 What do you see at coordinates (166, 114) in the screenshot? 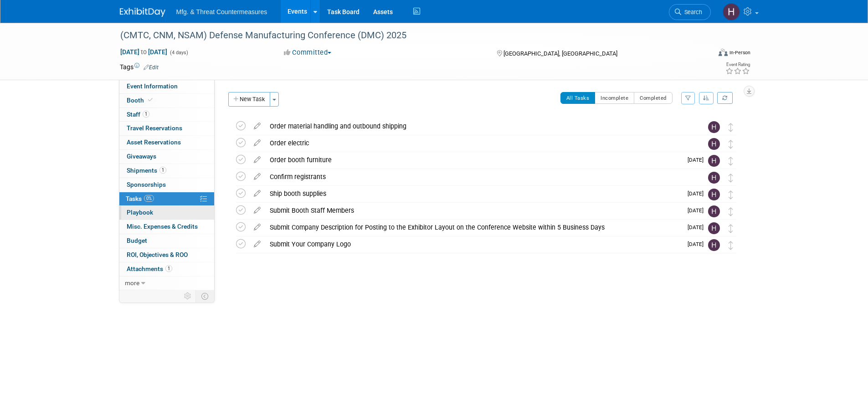
I see `a: Staff1` at bounding box center [166, 114].